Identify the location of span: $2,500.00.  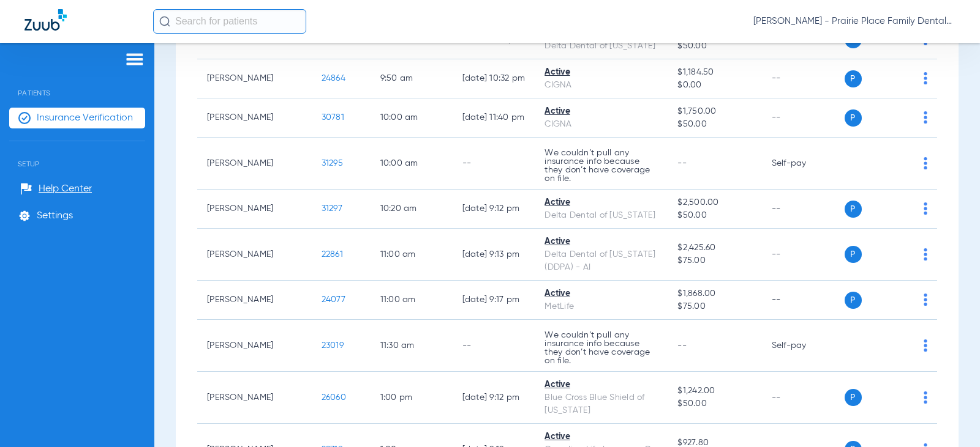
(714, 203).